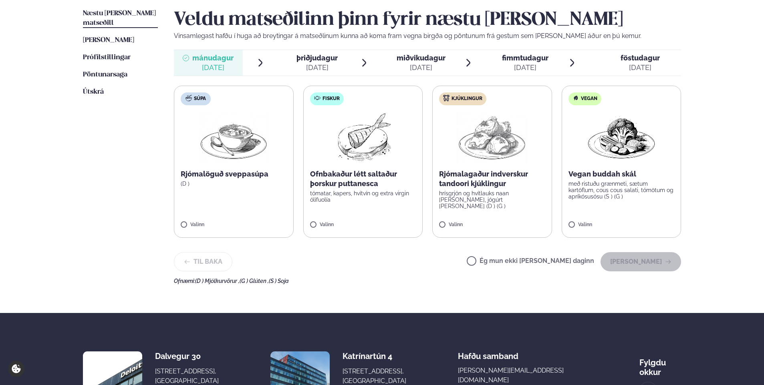 The height and width of the screenshot is (385, 764). I want to click on img: Chicken-thighs.png, so click(492, 137).